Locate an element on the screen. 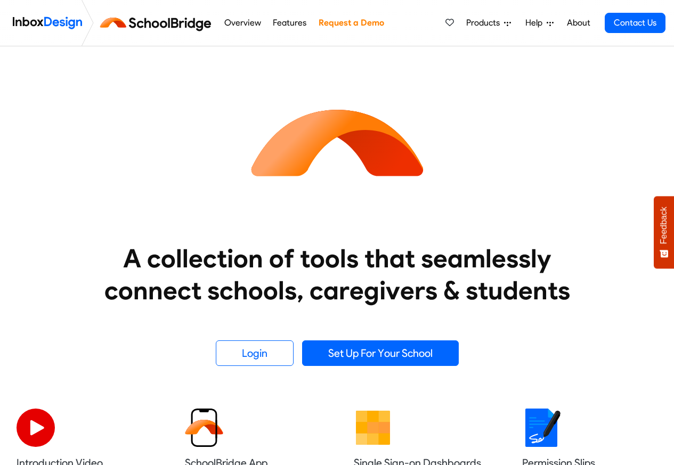 Image resolution: width=674 pixels, height=465 pixels. a: Login is located at coordinates (255, 353).